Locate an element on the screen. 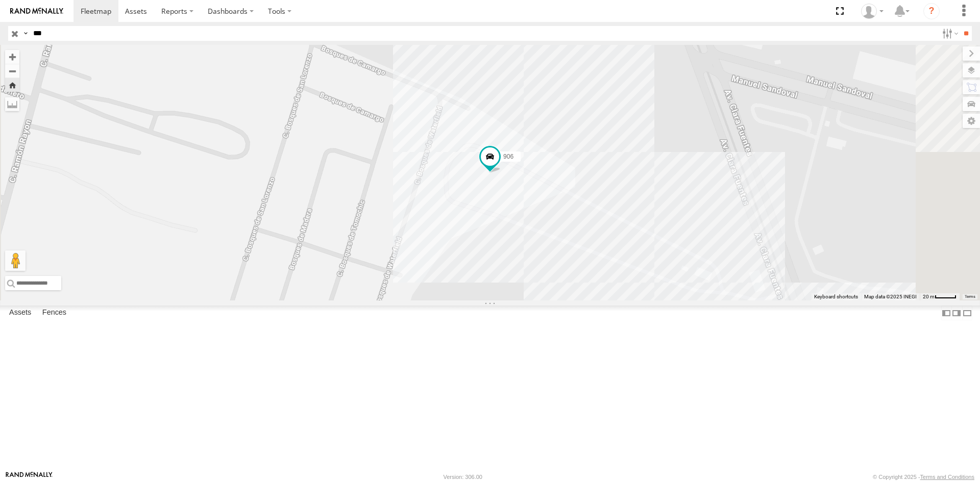 This screenshot has width=980, height=482. button: Zoom Home is located at coordinates (12, 84).